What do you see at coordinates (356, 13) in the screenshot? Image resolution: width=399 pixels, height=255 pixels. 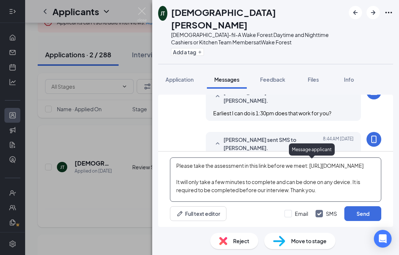 I see `button: ArrowLeftNew` at bounding box center [356, 13].